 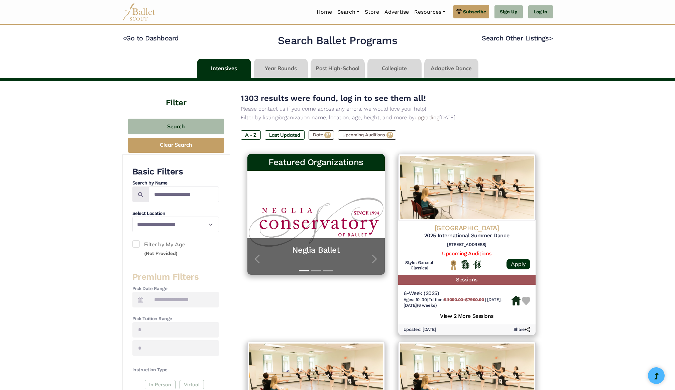 What do you see at coordinates (459, 12) in the screenshot?
I see `img: gem.svg` at bounding box center [459, 12].